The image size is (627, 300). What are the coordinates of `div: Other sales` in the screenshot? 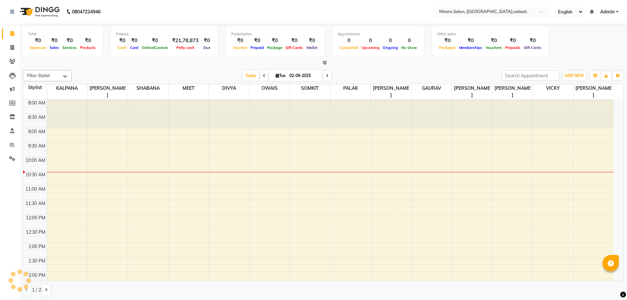 It's located at (490, 34).